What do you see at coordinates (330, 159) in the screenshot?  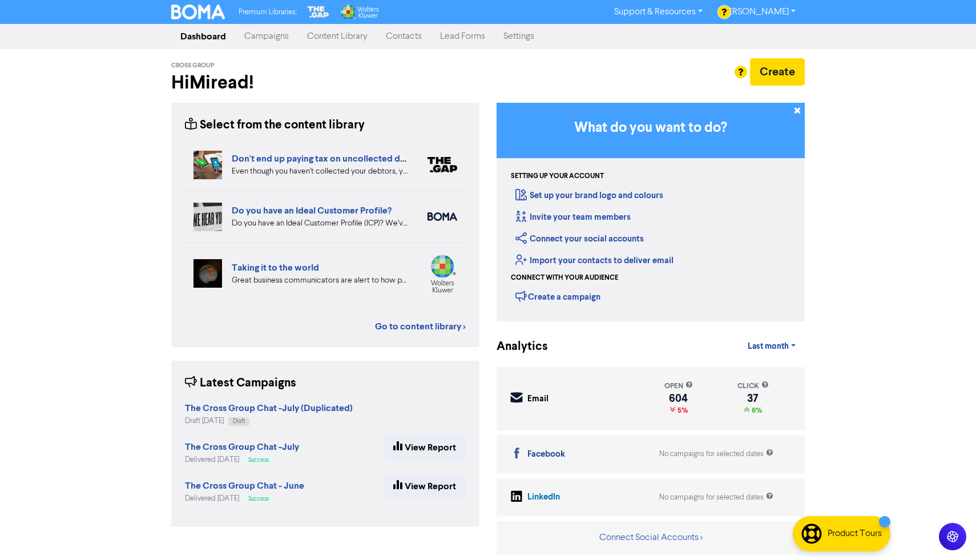 I see `a: Don't end up paying tax on uncollected debtors!` at bounding box center [330, 159].